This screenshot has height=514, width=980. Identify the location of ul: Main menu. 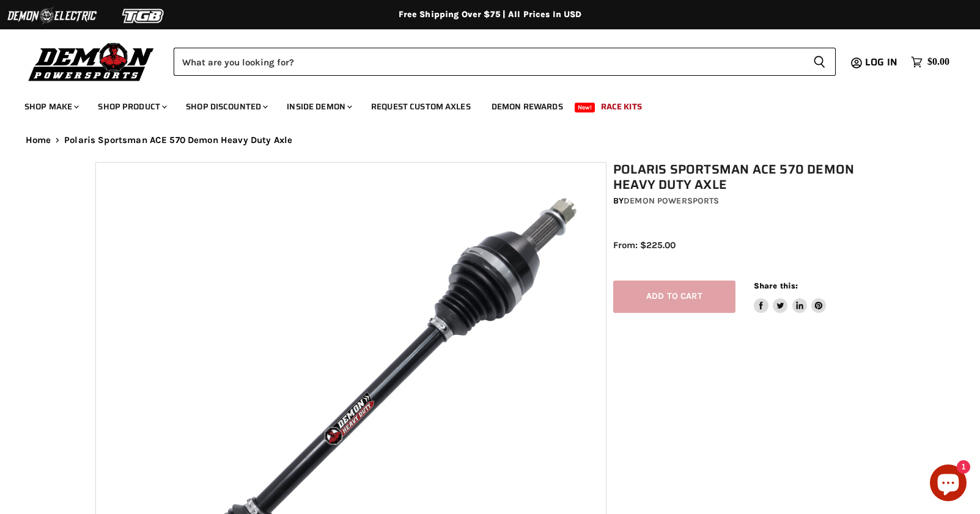
(480, 104).